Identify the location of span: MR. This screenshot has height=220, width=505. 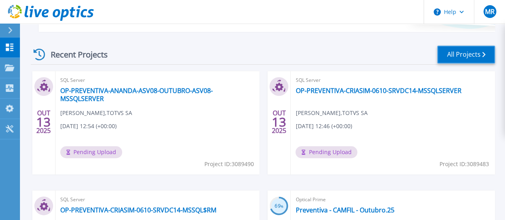
(490, 12).